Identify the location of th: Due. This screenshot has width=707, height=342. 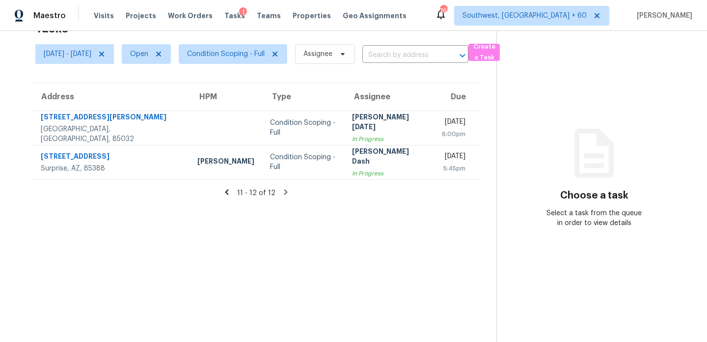
(457, 97).